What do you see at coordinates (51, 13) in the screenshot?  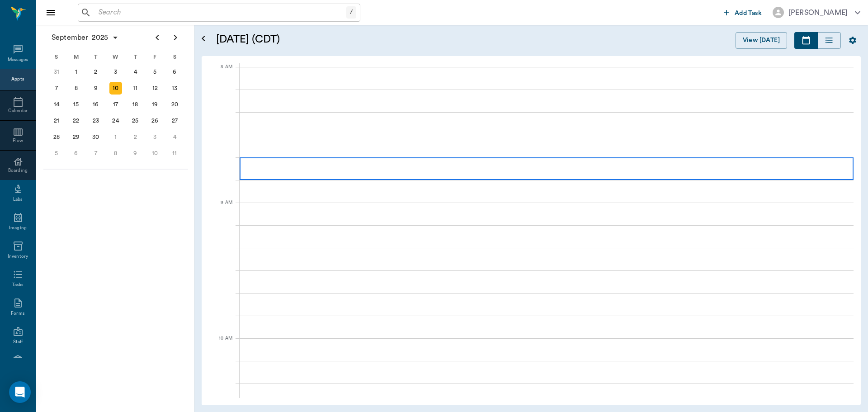 I see `button: Close drawer` at bounding box center [51, 13].